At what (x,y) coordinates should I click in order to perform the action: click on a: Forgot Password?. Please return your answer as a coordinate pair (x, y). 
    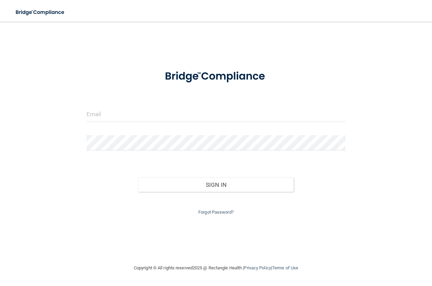
    Looking at the image, I should click on (216, 212).